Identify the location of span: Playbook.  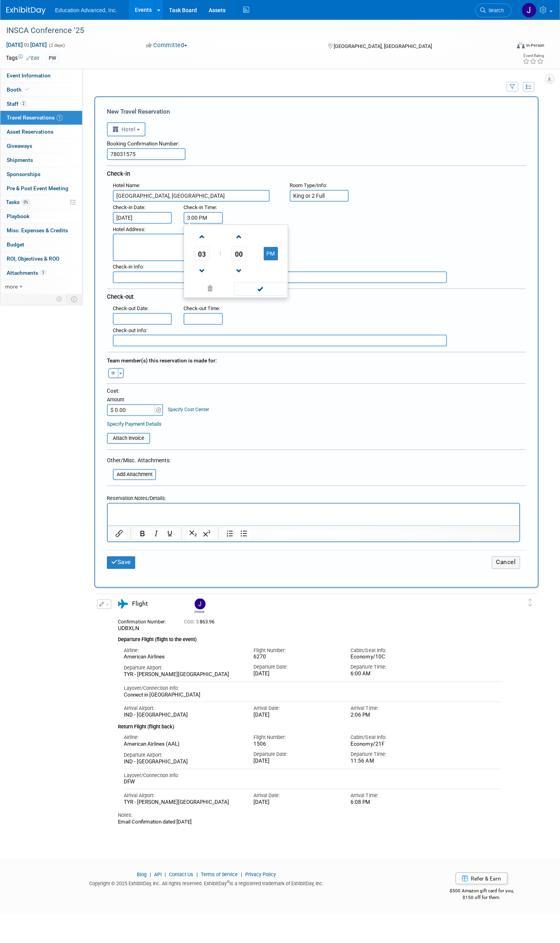
(18, 216).